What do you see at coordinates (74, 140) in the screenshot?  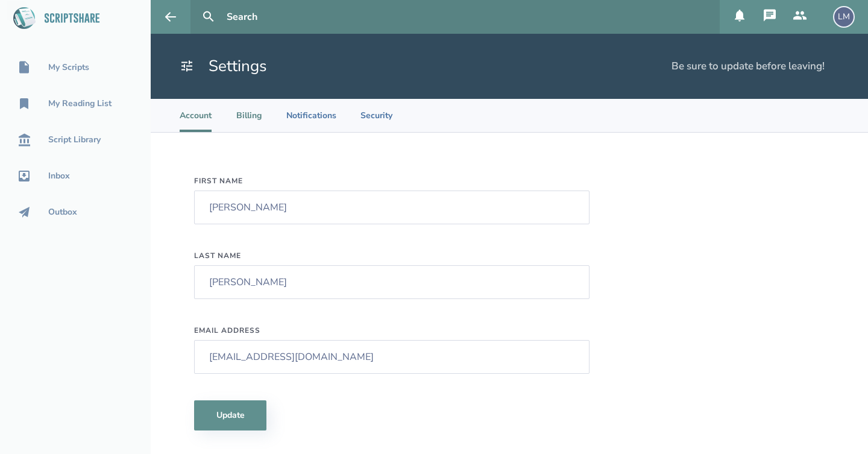 I see `div: Script Library` at bounding box center [74, 140].